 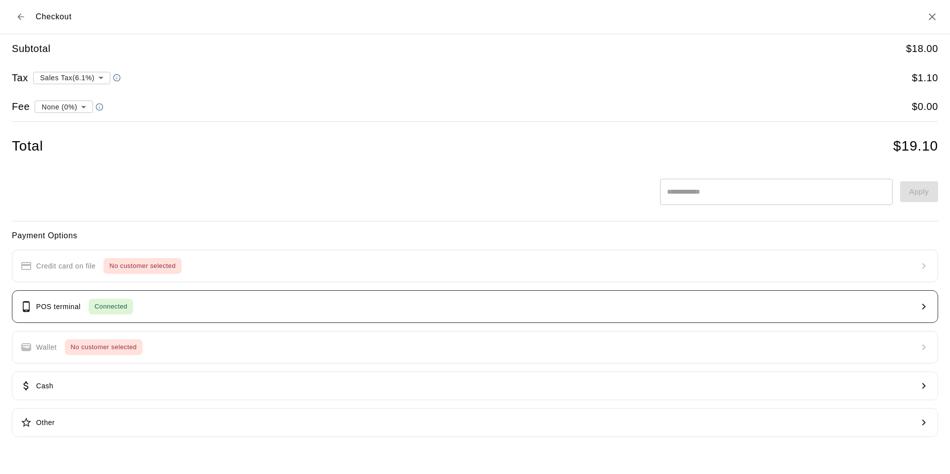 I want to click on h5: Tax, so click(x=20, y=78).